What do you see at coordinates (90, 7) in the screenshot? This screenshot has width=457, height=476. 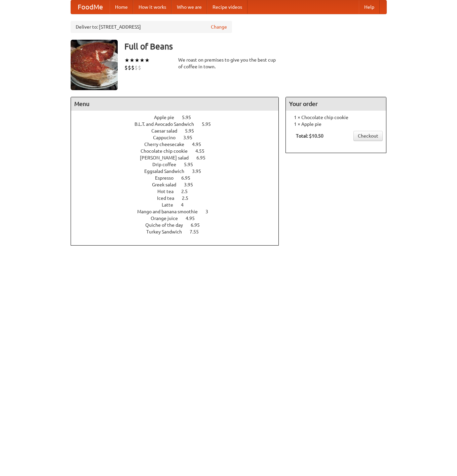 I see `a: FoodMe` at bounding box center [90, 7].